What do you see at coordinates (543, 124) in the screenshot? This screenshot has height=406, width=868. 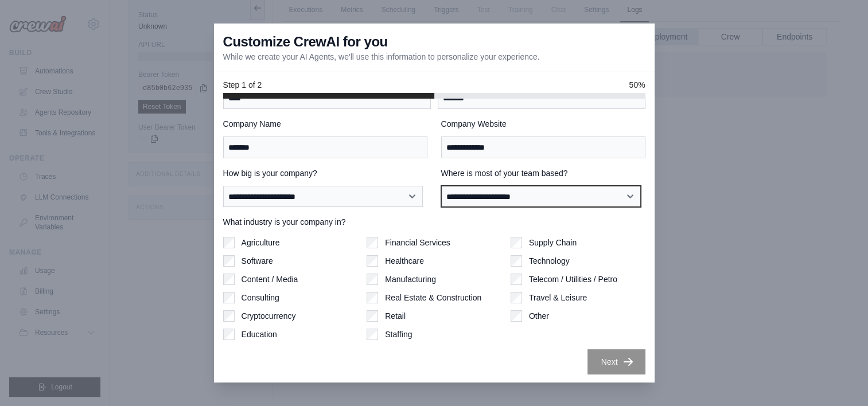 I see `label: Company Website` at bounding box center [543, 124].